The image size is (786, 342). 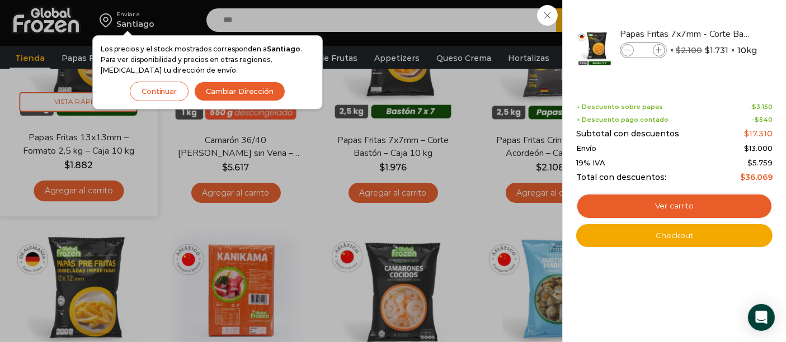 I want to click on span: 5.759, so click(x=759, y=163).